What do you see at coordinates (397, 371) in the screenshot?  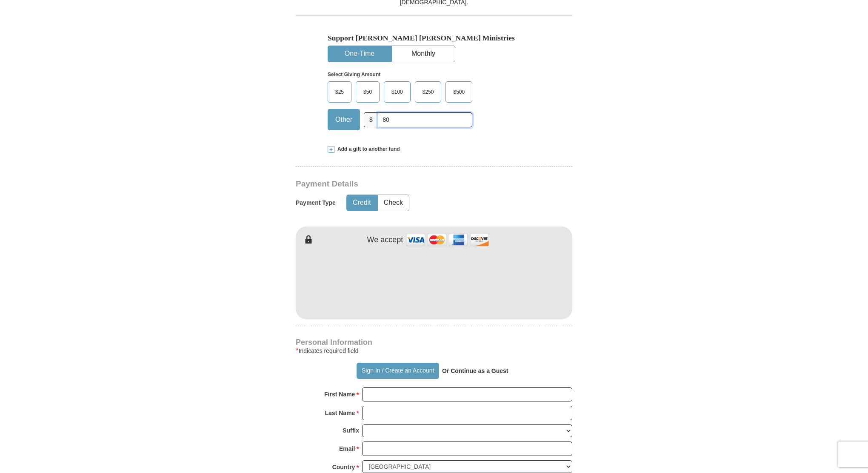 I see `button: Sign In / Create an Account` at bounding box center [397, 371].